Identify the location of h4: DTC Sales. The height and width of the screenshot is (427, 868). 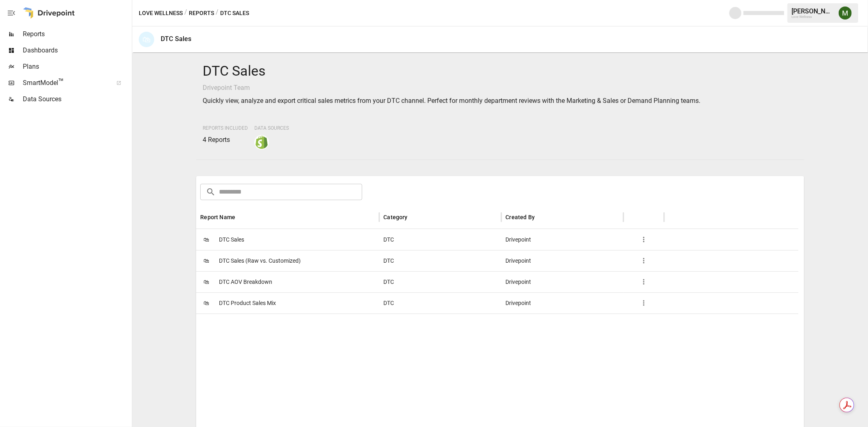
(500, 71).